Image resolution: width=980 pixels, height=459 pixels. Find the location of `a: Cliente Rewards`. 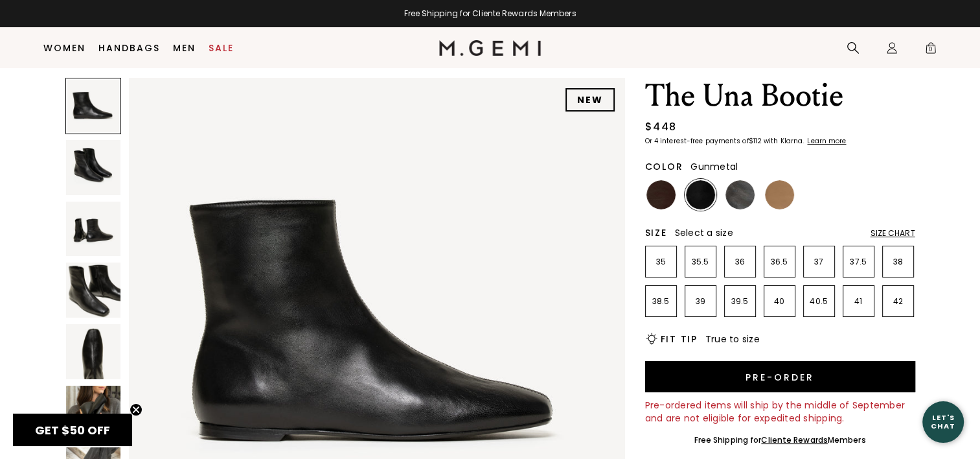

a: Cliente Rewards is located at coordinates (794, 439).